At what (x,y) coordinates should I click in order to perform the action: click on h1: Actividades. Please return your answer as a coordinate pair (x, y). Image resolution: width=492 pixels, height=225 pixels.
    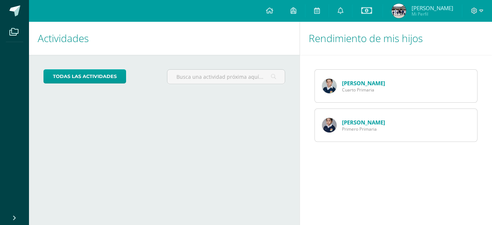
    Looking at the image, I should click on (164, 38).